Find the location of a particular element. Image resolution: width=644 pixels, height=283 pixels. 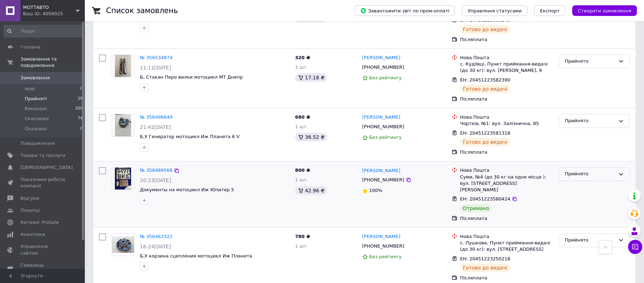

a: № 356496649 is located at coordinates (156, 117).